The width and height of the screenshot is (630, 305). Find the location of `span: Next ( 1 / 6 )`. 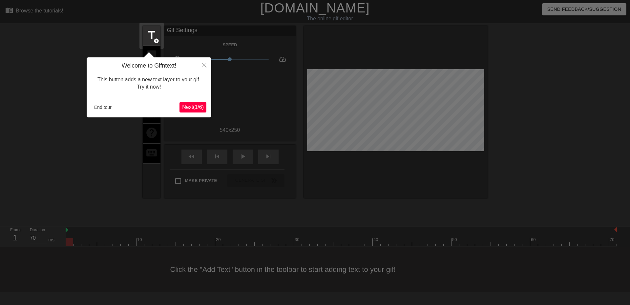

span: Next ( 1 / 6 ) is located at coordinates (193, 107).